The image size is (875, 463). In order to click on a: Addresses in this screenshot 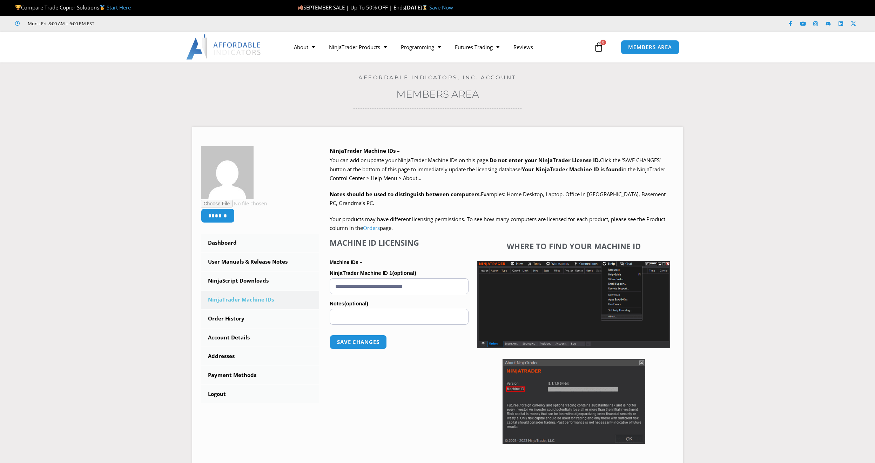, I will do `click(260, 356)`.